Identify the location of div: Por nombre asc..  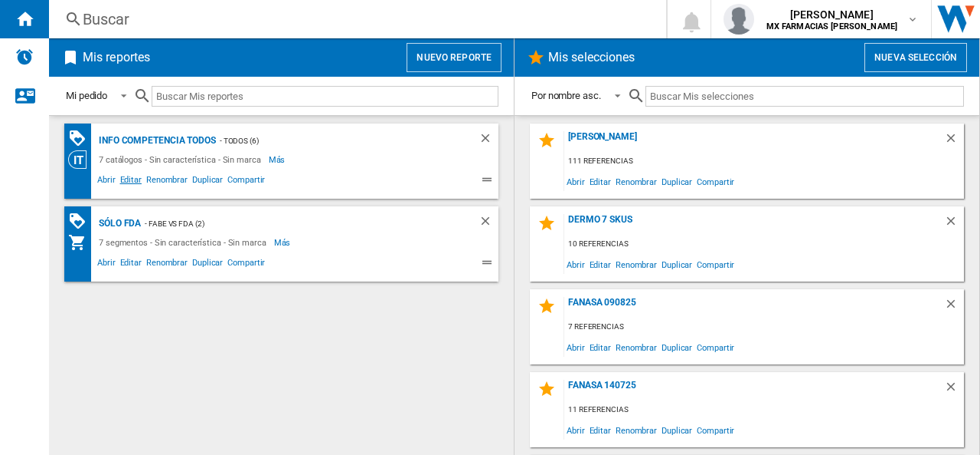
(566, 95).